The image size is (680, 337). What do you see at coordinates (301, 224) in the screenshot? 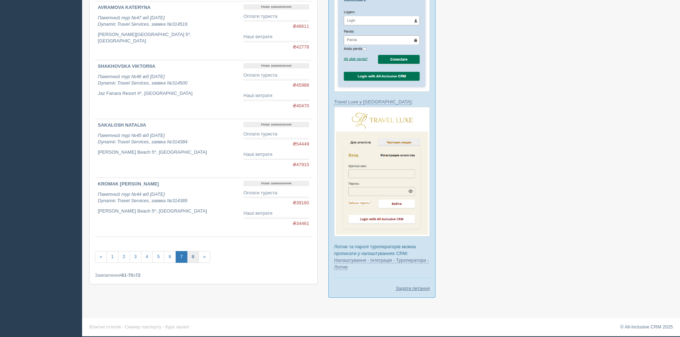
I see `span: ₴34461` at bounding box center [301, 224].